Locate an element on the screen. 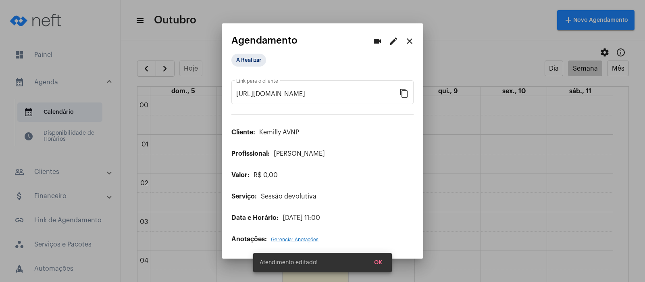 Image resolution: width=645 pixels, height=282 pixels. span: Profissional: is located at coordinates (250, 154).